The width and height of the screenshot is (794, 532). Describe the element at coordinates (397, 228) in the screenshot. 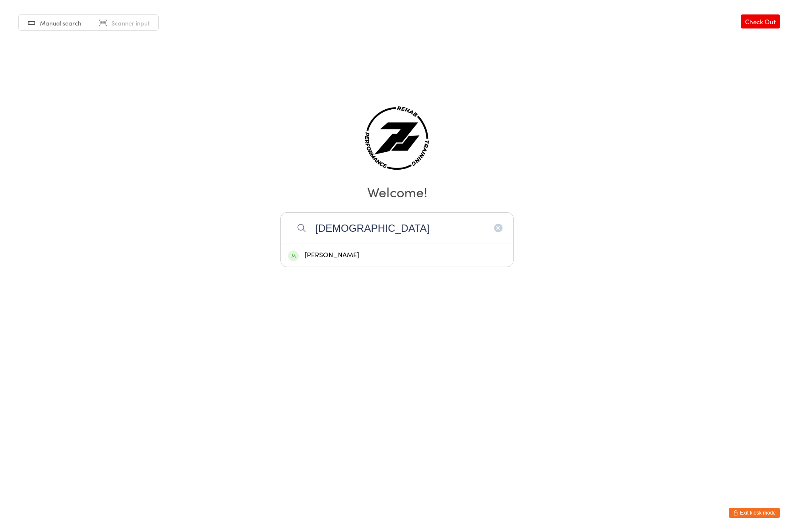

I see `input: Search` at that location.